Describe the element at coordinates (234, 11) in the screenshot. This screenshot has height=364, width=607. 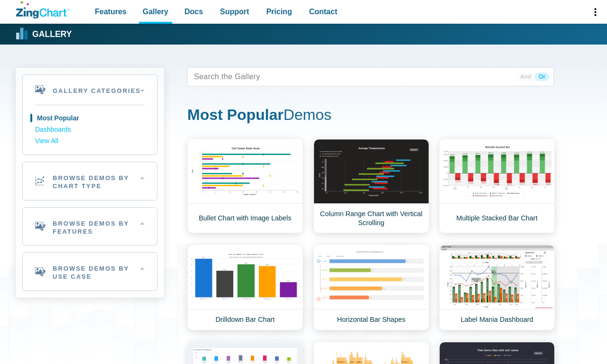
I see `span: Support` at that location.